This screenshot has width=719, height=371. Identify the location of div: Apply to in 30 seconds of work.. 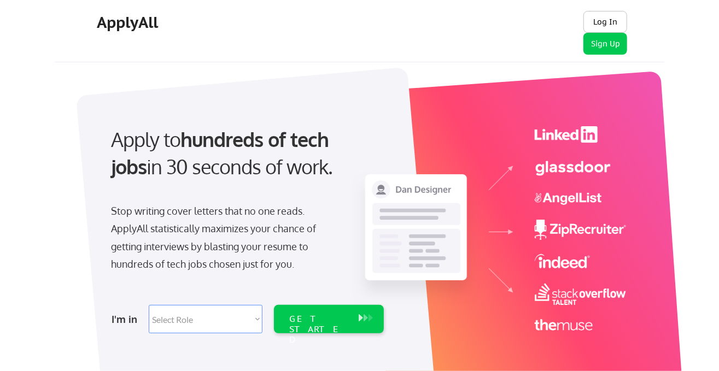
(245, 153).